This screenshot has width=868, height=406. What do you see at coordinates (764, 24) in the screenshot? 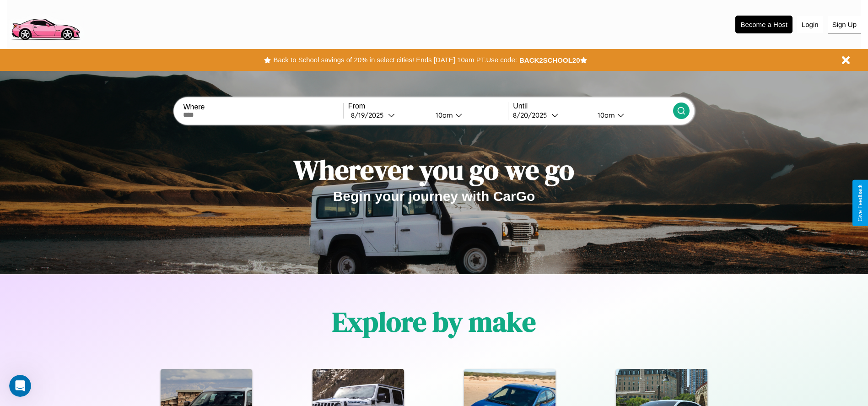
I see `button: Become a Host` at bounding box center [764, 24].